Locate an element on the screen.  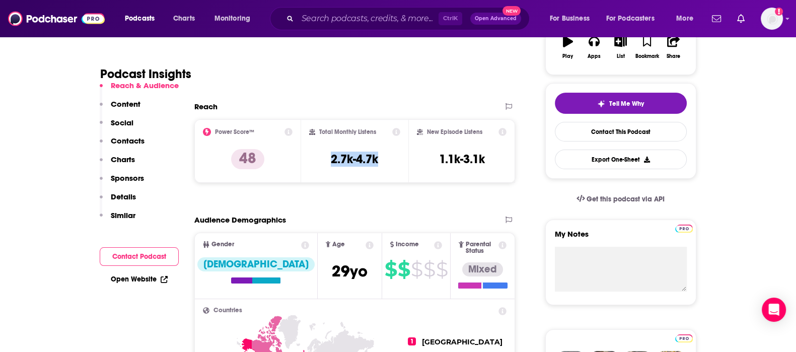
button: Sponsors is located at coordinates (122, 182).